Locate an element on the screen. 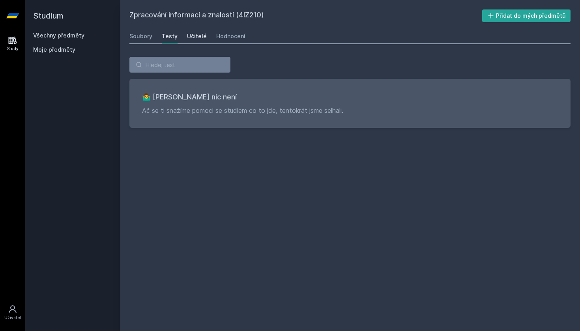 Image resolution: width=580 pixels, height=331 pixels. h2: Zpracování informací a znalostí (4IZ210) is located at coordinates (306, 16).